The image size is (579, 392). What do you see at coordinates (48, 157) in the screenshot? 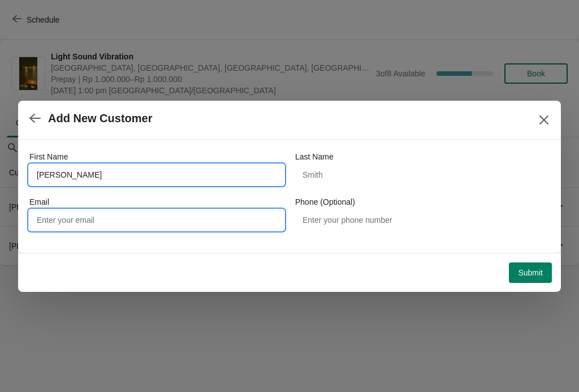
I see `label: First Name` at bounding box center [48, 157].